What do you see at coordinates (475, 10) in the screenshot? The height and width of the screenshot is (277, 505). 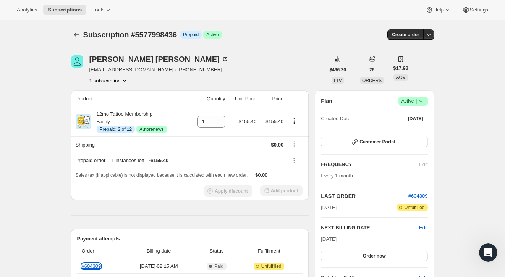 I see `button: Settings` at bounding box center [475, 10].